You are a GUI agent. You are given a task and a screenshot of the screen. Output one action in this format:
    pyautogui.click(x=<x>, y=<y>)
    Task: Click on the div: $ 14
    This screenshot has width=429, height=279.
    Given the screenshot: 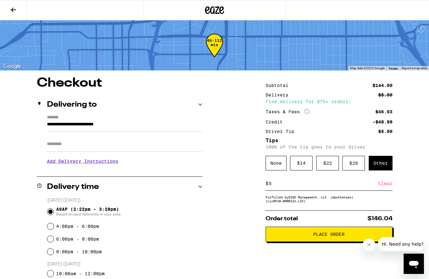 What is the action you would take?
    pyautogui.click(x=301, y=163)
    